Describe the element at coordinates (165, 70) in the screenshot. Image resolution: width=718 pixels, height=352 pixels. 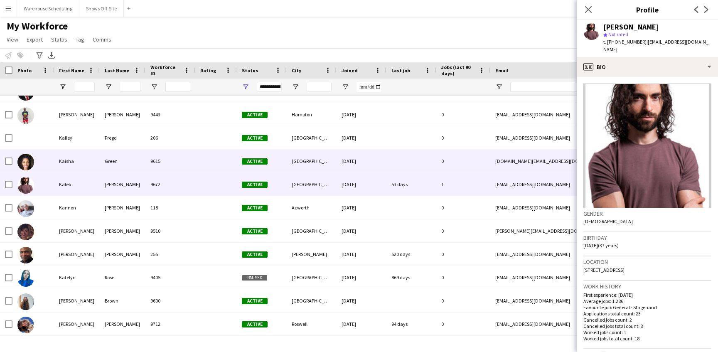
I see `span: Workforce ID` at that location.